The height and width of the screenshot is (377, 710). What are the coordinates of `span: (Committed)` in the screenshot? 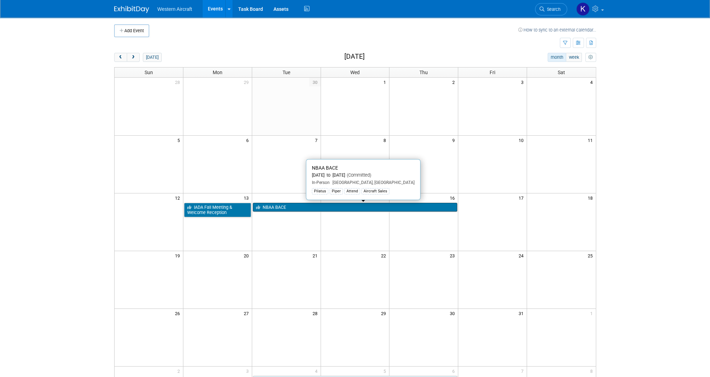 It's located at (358, 175).